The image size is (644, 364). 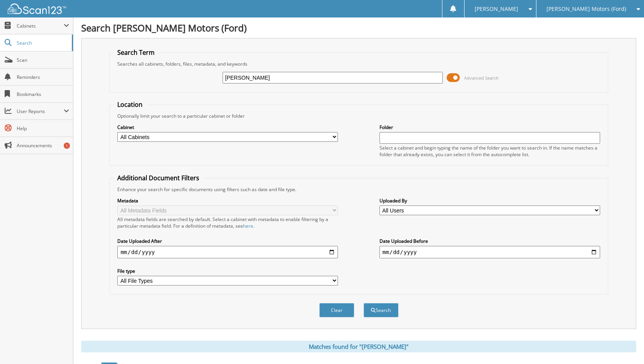 I want to click on input: end, so click(x=490, y=252).